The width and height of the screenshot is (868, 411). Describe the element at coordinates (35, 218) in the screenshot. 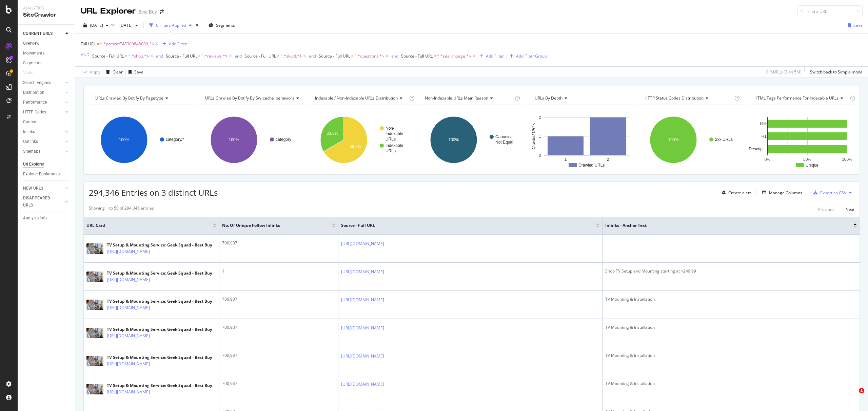

I see `div: Analysis Info` at that location.